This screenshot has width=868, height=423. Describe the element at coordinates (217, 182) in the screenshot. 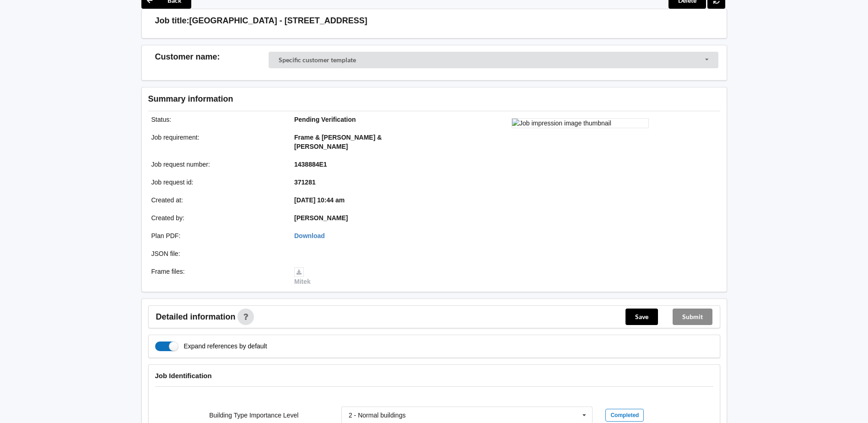

I see `div: Job request id :` at that location.